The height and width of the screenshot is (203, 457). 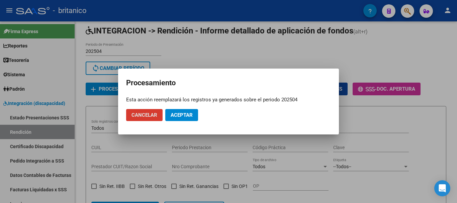 I want to click on span: Cancelar, so click(x=144, y=115).